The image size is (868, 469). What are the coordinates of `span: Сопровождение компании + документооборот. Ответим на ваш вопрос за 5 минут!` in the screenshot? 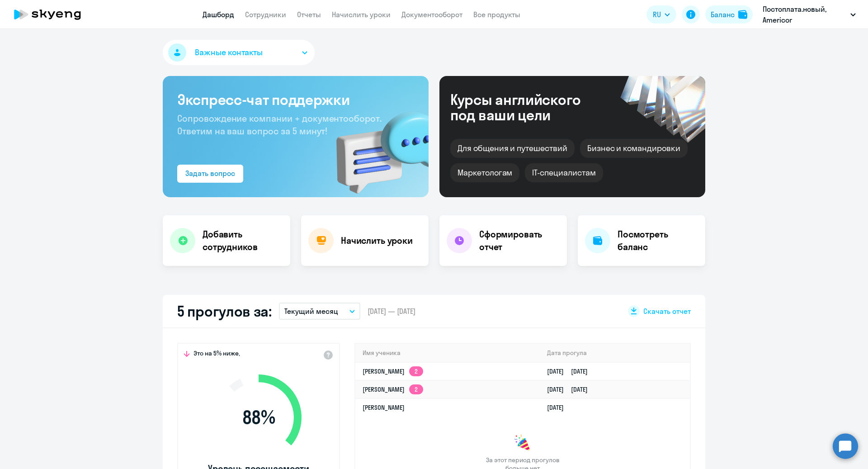 It's located at (279, 125).